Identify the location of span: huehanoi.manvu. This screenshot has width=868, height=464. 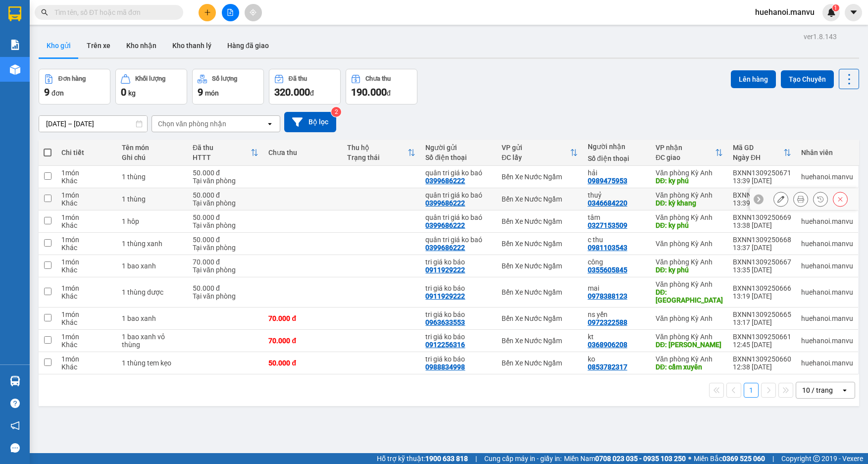
(785, 12).